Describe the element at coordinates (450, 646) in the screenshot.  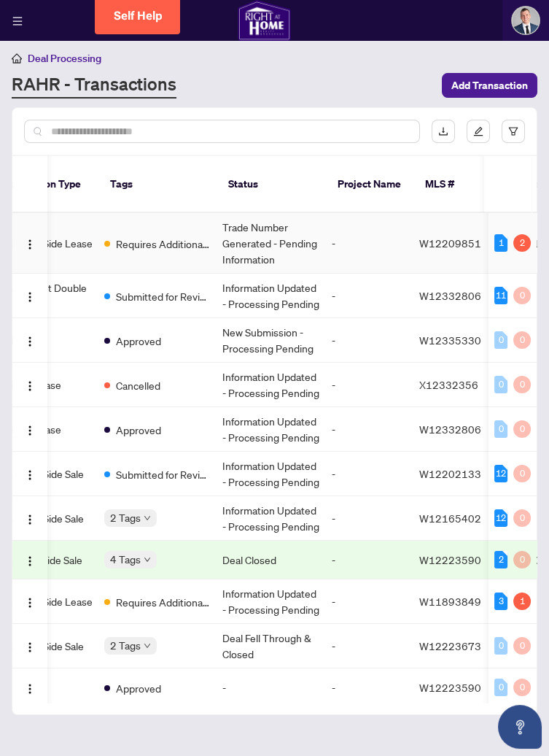
I see `span: W12223673` at that location.